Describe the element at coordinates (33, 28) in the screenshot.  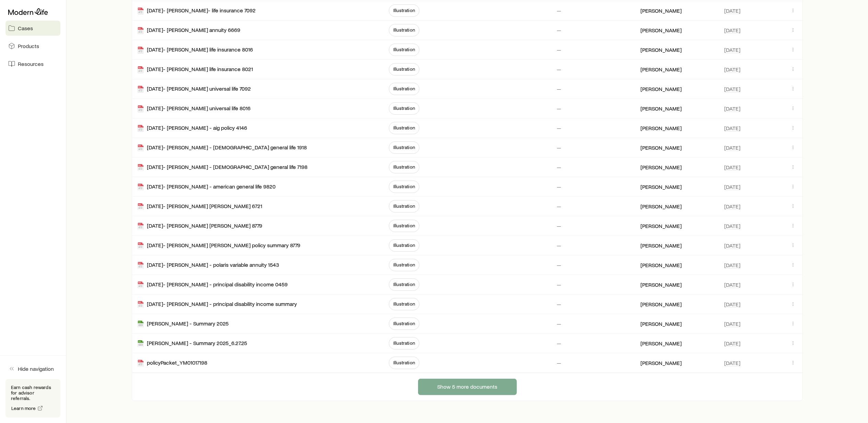
I see `a: Cases` at that location.